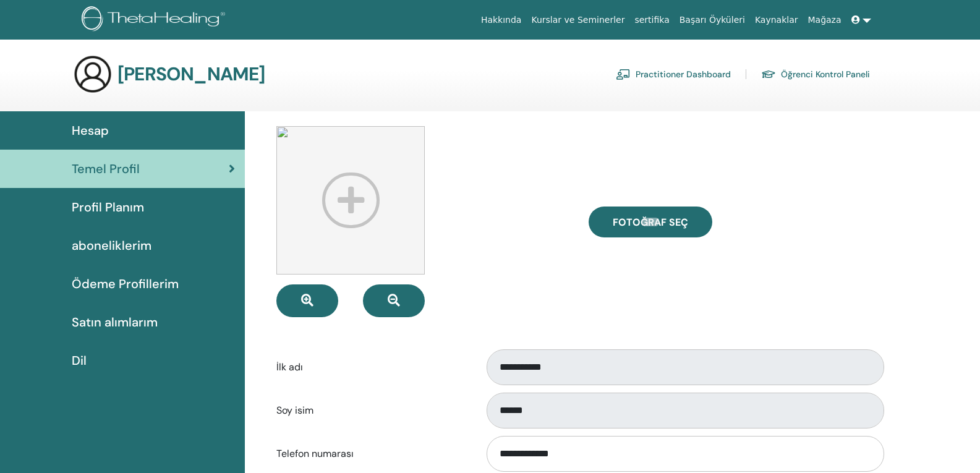  What do you see at coordinates (651, 20) in the screenshot?
I see `a: sertifika` at bounding box center [651, 20].